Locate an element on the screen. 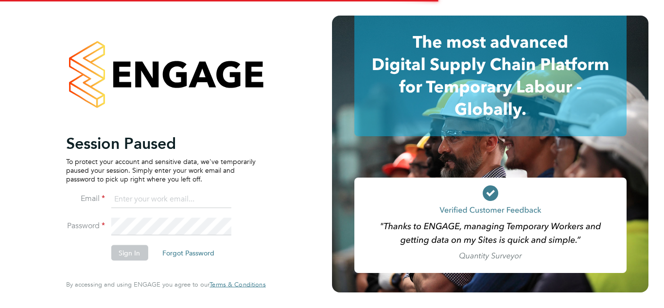 Image resolution: width=664 pixels, height=308 pixels. span: Terms & Conditions is located at coordinates (237, 284).